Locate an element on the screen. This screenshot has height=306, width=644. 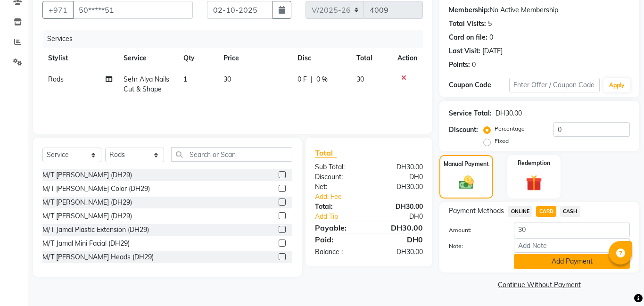
th: Service is located at coordinates (148, 58).